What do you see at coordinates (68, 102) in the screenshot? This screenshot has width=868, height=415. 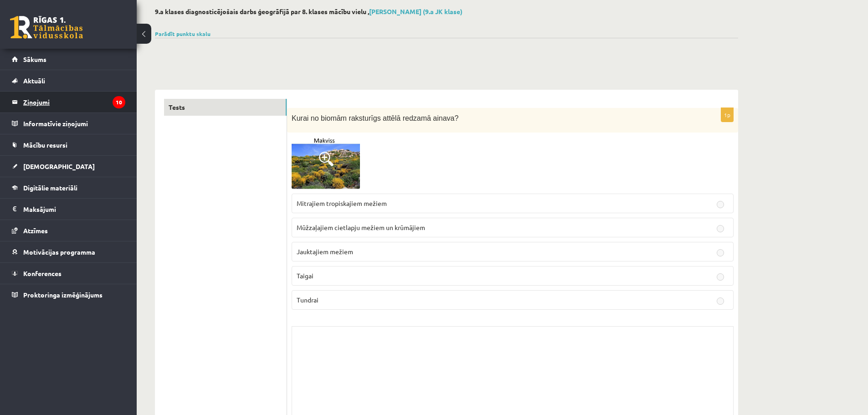 I see `a: Ziņojumi10` at bounding box center [68, 102].